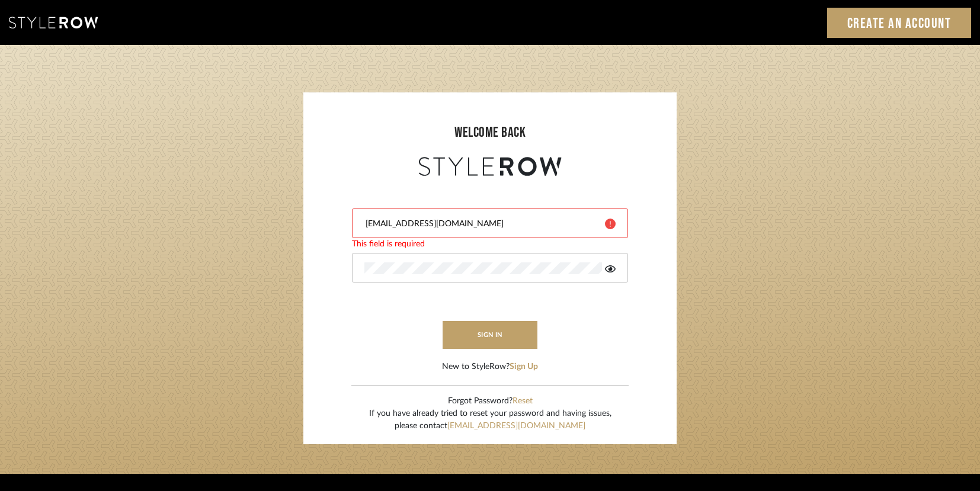 This screenshot has height=491, width=980. I want to click on div: Forgot Password?, so click(490, 401).